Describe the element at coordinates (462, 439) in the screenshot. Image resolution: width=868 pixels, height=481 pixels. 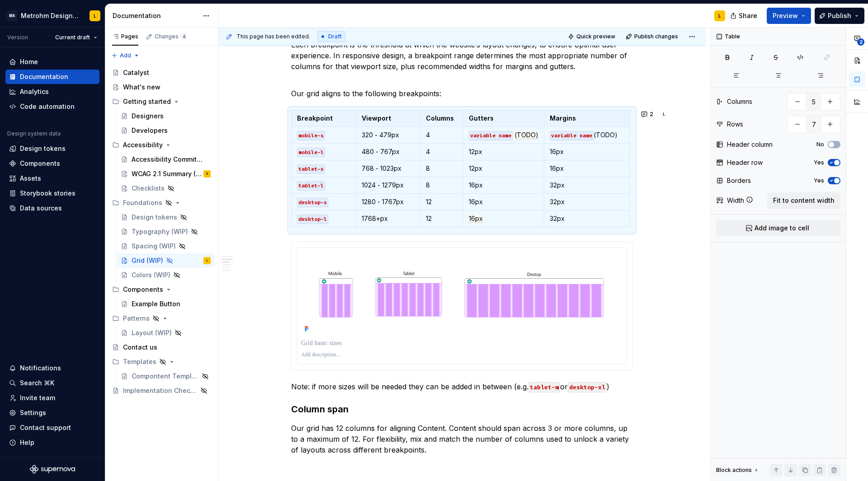
I see `p: Our grid has 12 columns for aligning Content. Content should span across 3 or more columns, up to...` at that location.